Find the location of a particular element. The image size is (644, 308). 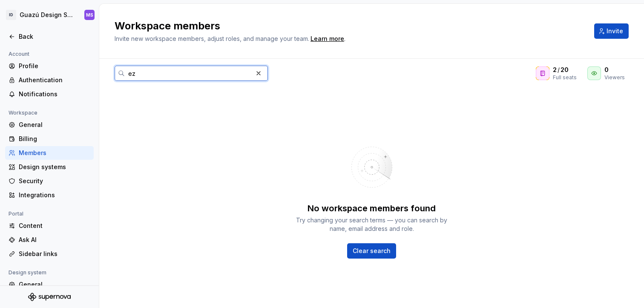

div: Authentication is located at coordinates (54, 80).